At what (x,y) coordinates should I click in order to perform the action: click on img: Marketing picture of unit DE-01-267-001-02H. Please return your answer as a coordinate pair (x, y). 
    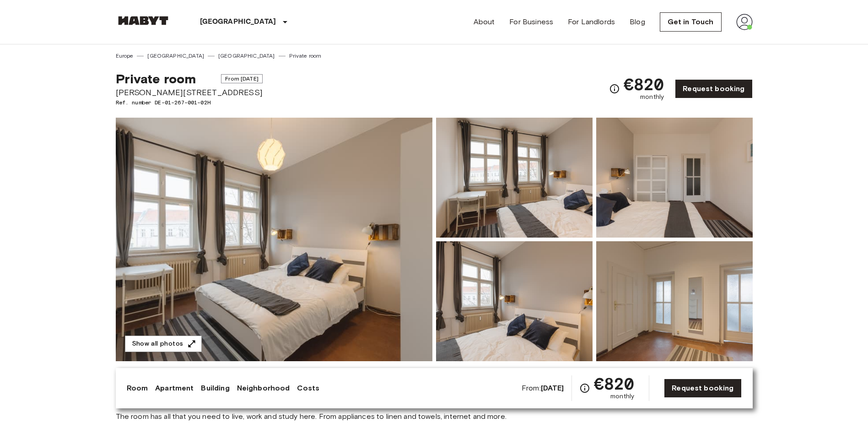
    Looking at the image, I should click on (274, 240).